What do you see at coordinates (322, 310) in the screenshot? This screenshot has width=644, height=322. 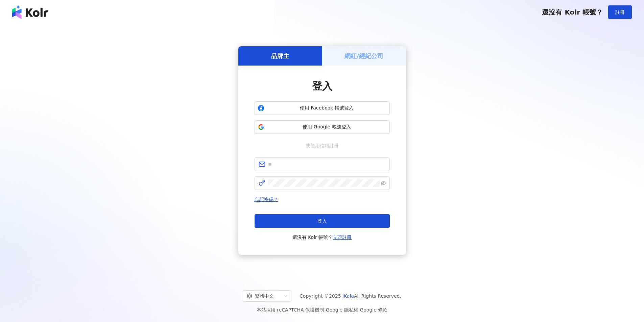 I see `span: 本站採用 reCAPTCHA 保護機制` at bounding box center [322, 310].